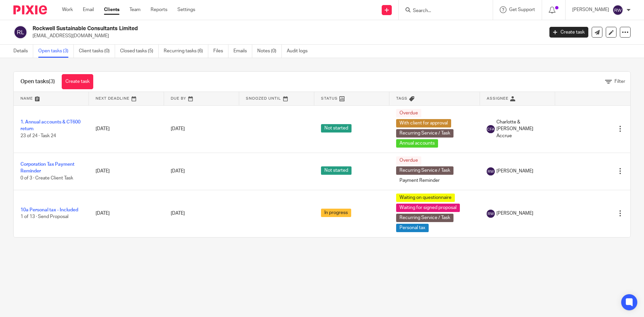 The width and height of the screenshot is (644, 317). I want to click on a: Corporation Tax Payment Reminder, so click(47, 168).